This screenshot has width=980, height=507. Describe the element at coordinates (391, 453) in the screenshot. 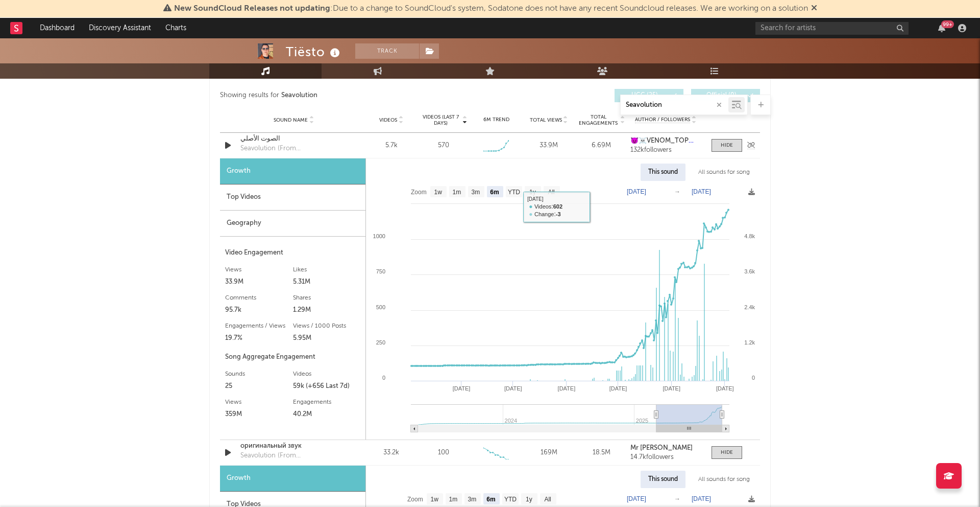

I see `div: 33.2k` at that location.